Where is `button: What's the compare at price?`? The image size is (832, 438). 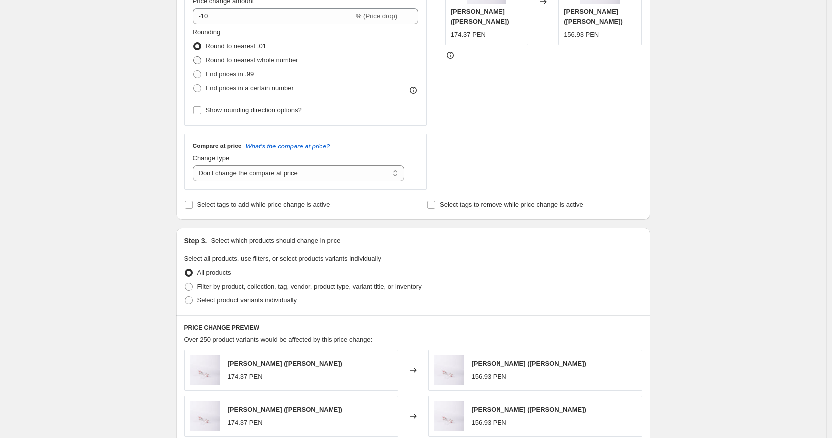
button: What's the compare at price? is located at coordinates (288, 146).